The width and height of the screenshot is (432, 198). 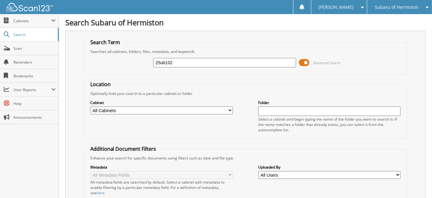 I want to click on div: Optionally limit your search to a particular cabinet or folder, so click(x=246, y=93).